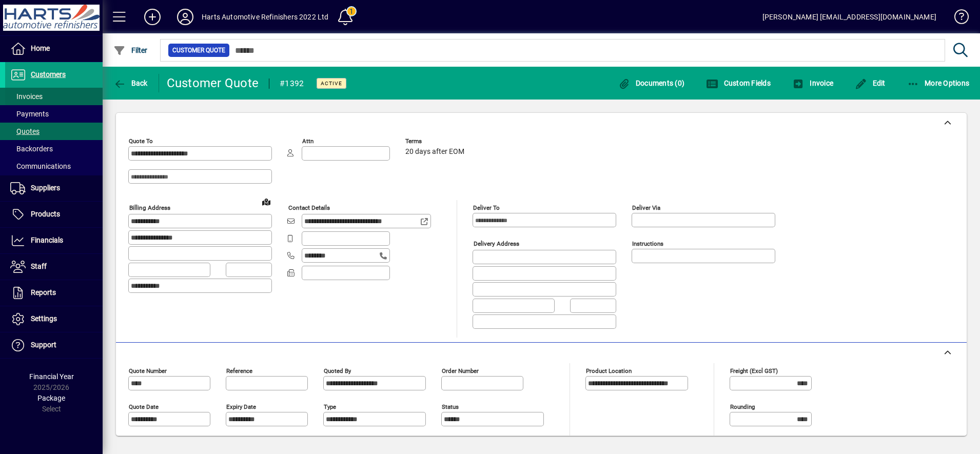 The image size is (980, 454). What do you see at coordinates (332, 83) in the screenshot?
I see `span: Active` at bounding box center [332, 83].